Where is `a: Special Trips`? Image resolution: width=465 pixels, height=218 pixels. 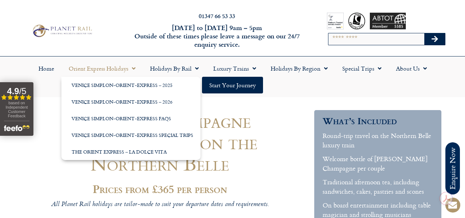 a: Special Trips is located at coordinates (361, 69).